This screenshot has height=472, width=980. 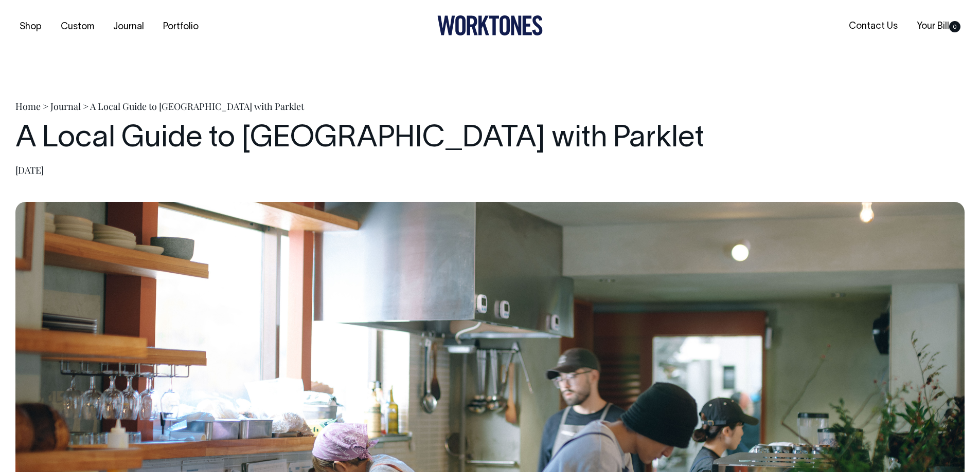 What do you see at coordinates (30, 27) in the screenshot?
I see `a: Shop` at bounding box center [30, 27].